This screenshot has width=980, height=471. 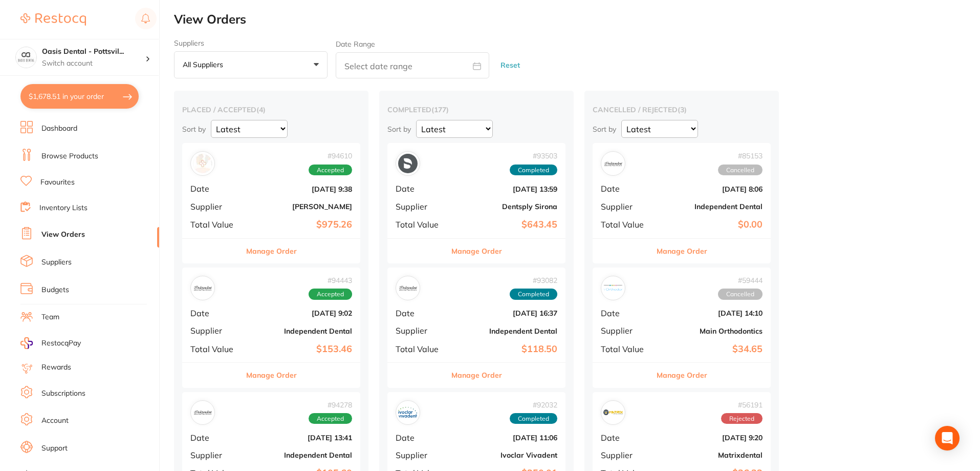 What do you see at coordinates (61, 343) in the screenshot?
I see `span: RestocqPay` at bounding box center [61, 343].